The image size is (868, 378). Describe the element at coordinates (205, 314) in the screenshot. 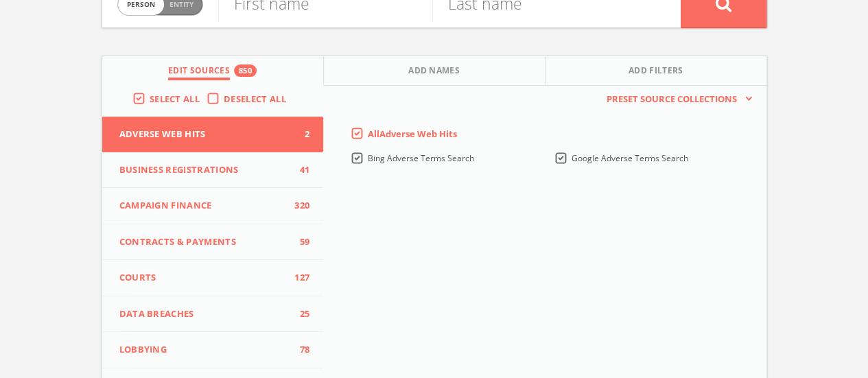

I see `span: Data Breaches` at that location.